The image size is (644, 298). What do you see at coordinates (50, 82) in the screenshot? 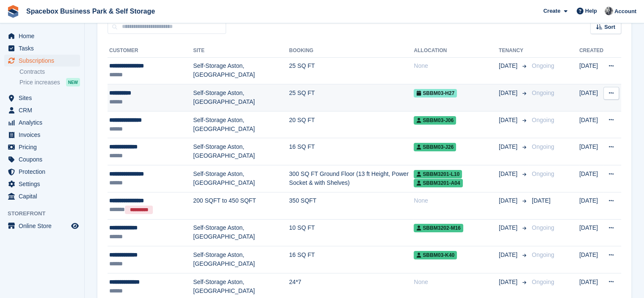
I see `a: Price increases NEW` at bounding box center [50, 82].